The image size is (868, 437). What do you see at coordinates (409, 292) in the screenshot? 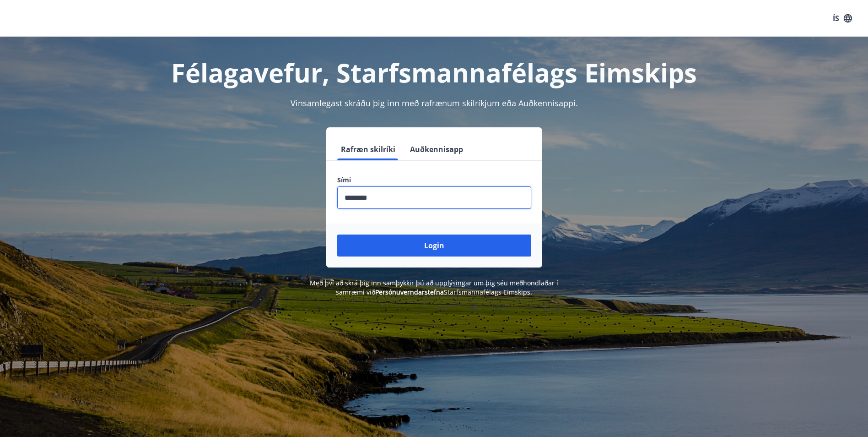
I see `a: Persónuverndarstefna` at bounding box center [409, 292].